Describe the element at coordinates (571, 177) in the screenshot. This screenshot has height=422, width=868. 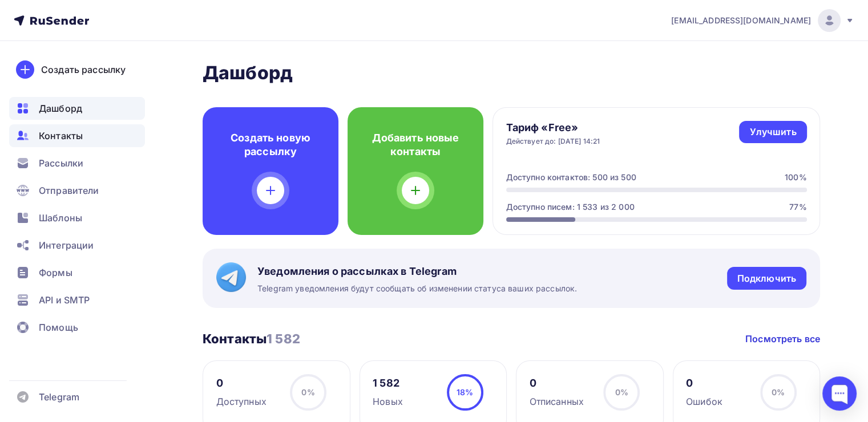
I see `div: Доступно контактов: 500 из 500` at that location.